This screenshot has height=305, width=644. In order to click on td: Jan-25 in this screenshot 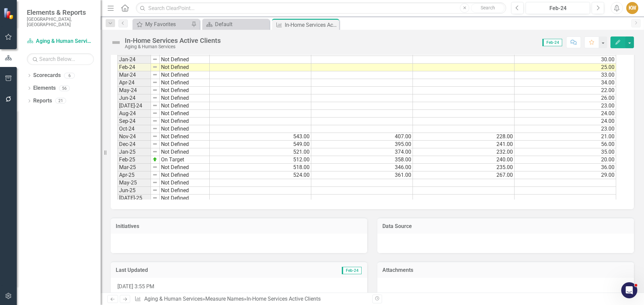, I will do `click(134, 152)`.